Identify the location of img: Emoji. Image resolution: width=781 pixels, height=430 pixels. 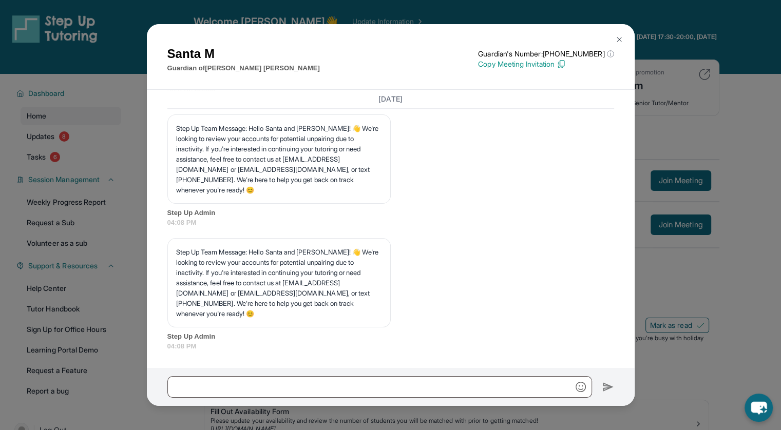
(581, 387).